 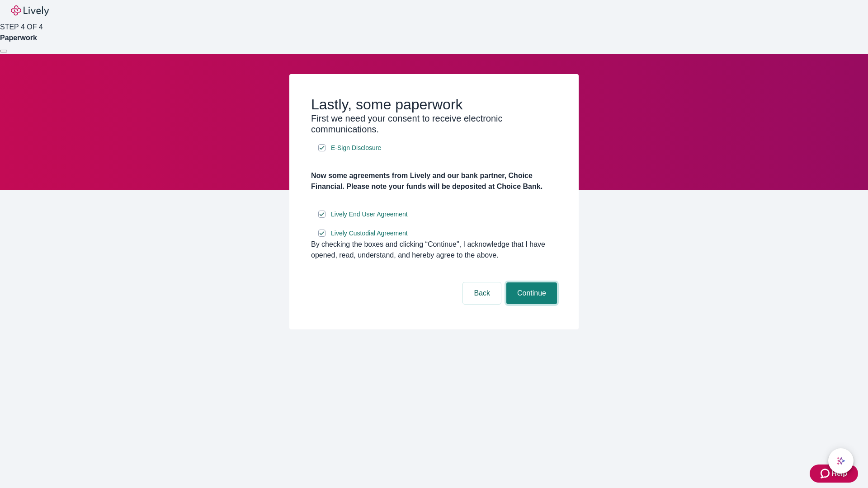 I want to click on button: Zendesk support iconHelp, so click(x=834, y=473).